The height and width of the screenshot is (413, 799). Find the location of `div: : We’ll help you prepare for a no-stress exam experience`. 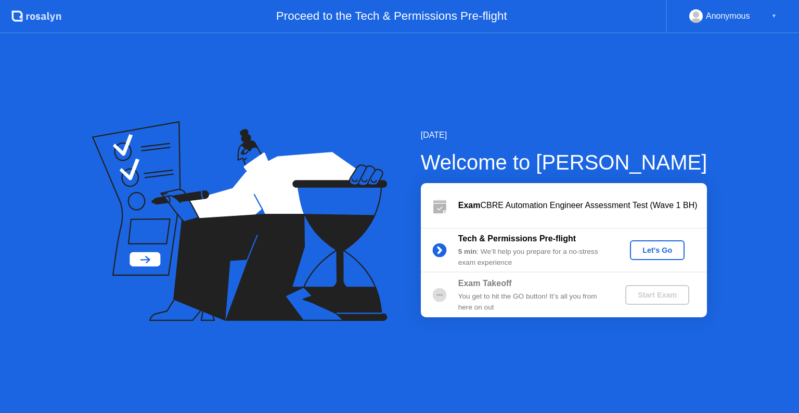

div: : We’ll help you prepare for a no-stress exam experience is located at coordinates (533, 257).